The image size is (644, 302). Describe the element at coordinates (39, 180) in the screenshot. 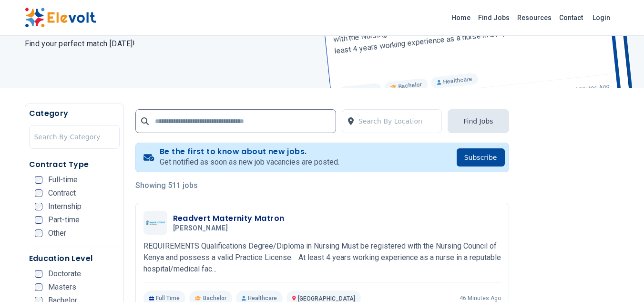

I see `input: Full-time` at that location.